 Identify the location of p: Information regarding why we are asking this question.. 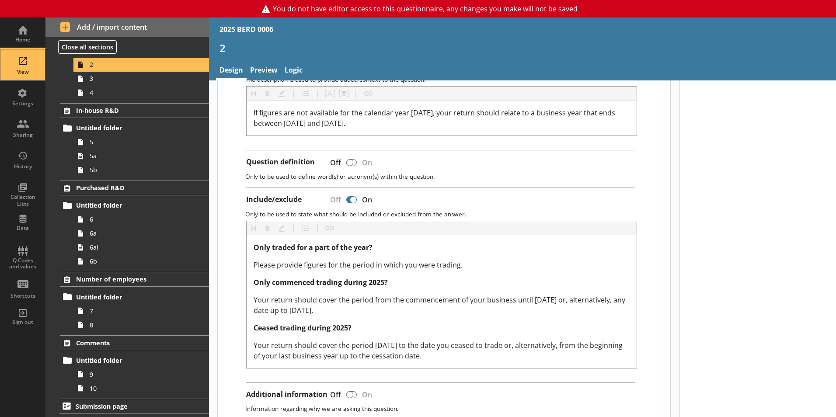
(448, 409).